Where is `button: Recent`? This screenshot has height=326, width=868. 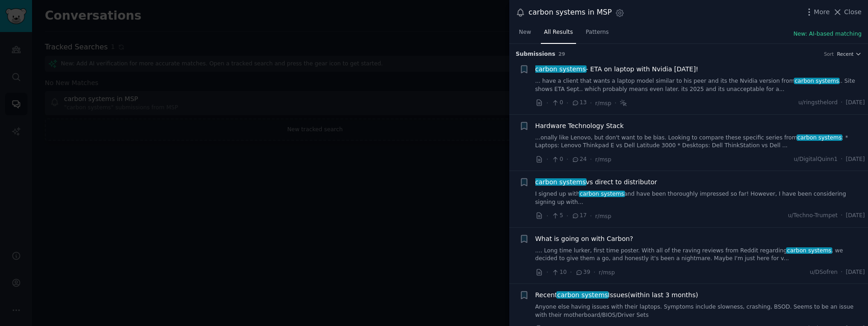 button: Recent is located at coordinates (850, 54).